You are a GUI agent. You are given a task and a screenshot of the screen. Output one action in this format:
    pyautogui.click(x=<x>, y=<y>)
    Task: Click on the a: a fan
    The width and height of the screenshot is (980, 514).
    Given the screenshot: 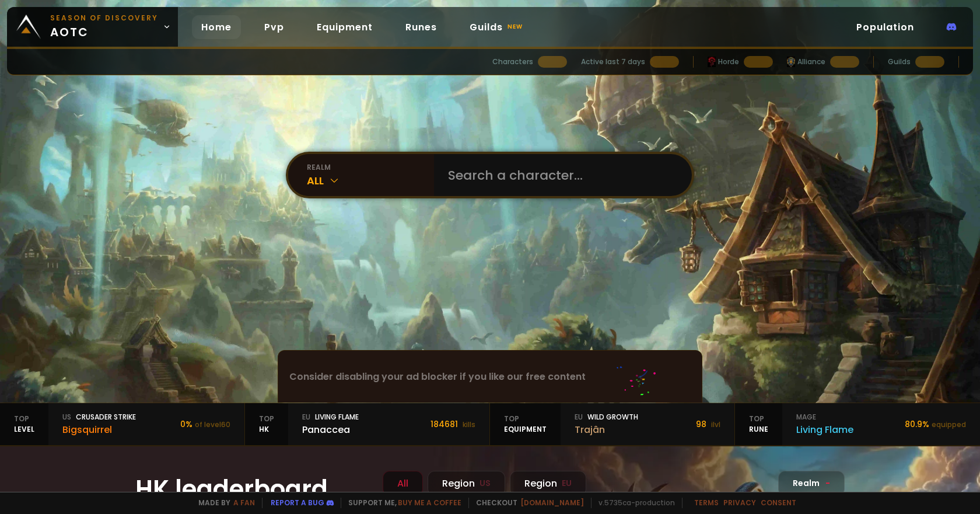 What is the action you would take?
    pyautogui.click(x=244, y=502)
    